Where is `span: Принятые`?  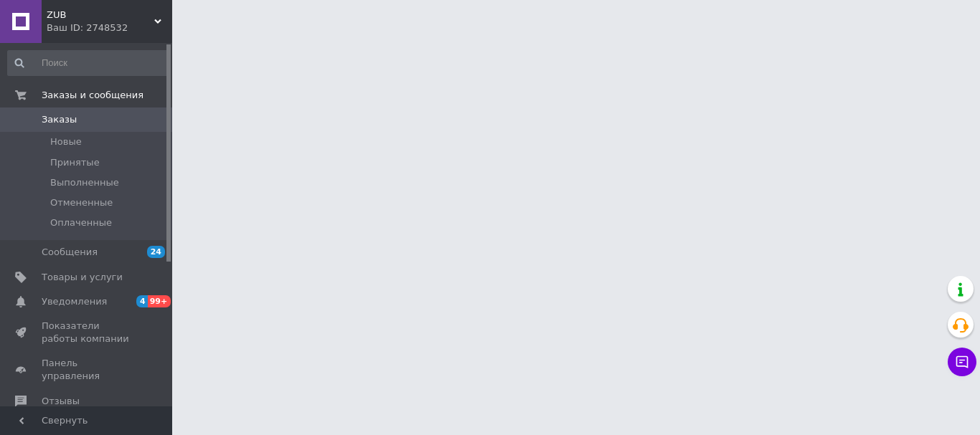 span: Принятые is located at coordinates (75, 163).